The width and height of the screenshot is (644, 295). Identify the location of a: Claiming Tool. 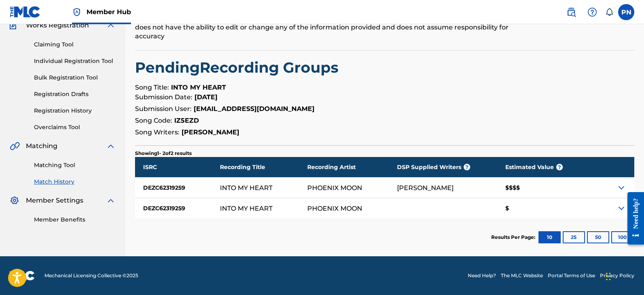
(75, 44).